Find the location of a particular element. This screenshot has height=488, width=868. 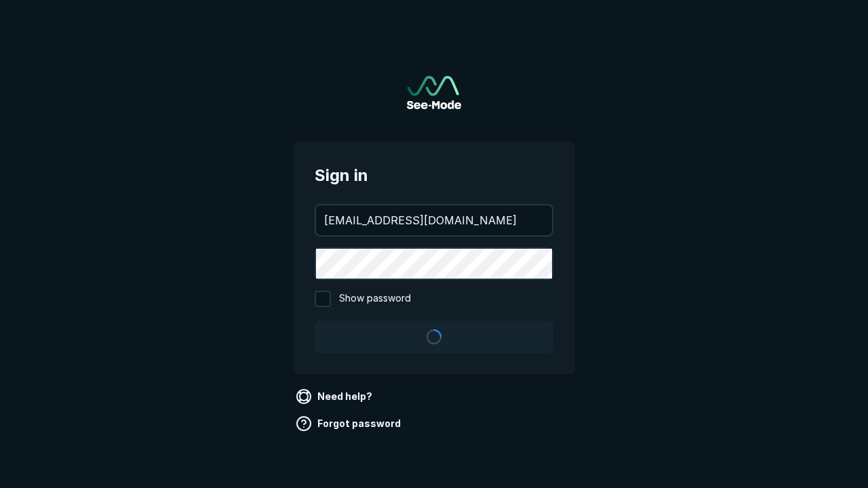

a: Go to sign in is located at coordinates (434, 92).